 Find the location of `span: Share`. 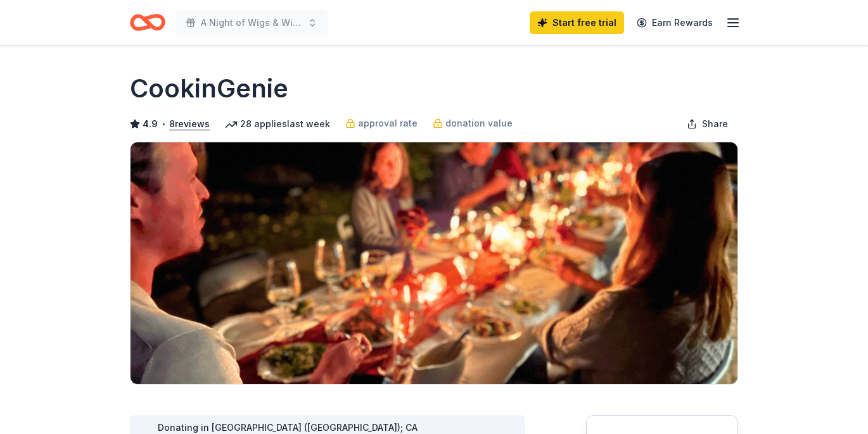

span: Share is located at coordinates (714, 124).